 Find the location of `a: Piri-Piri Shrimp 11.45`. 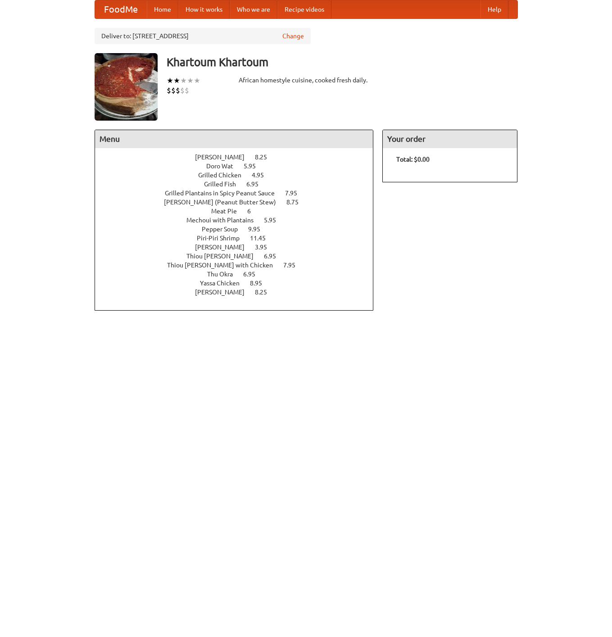

a: Piri-Piri Shrimp 11.45 is located at coordinates (240, 238).